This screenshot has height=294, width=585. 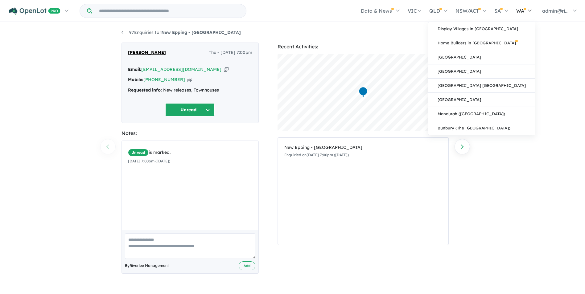 I want to click on div: is marked., so click(x=193, y=153).